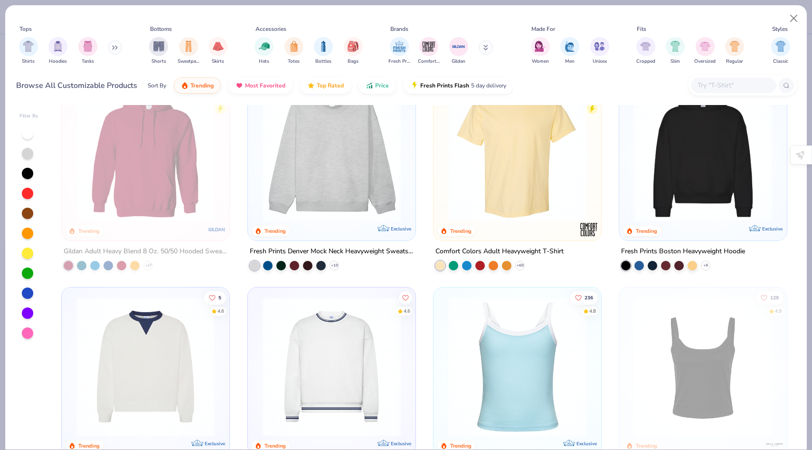 The width and height of the screenshot is (812, 450). What do you see at coordinates (570, 61) in the screenshot?
I see `span: Men` at bounding box center [570, 61].